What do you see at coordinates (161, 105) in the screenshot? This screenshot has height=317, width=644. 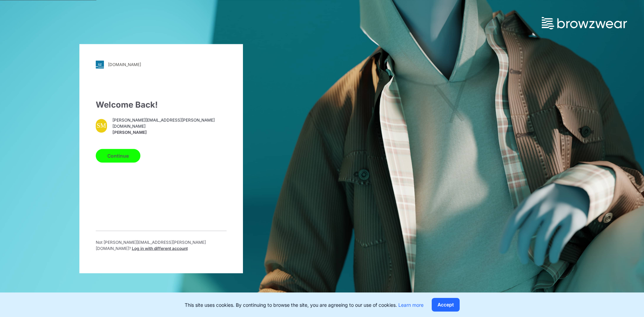 I see `div: Welcome Back!` at bounding box center [161, 105].